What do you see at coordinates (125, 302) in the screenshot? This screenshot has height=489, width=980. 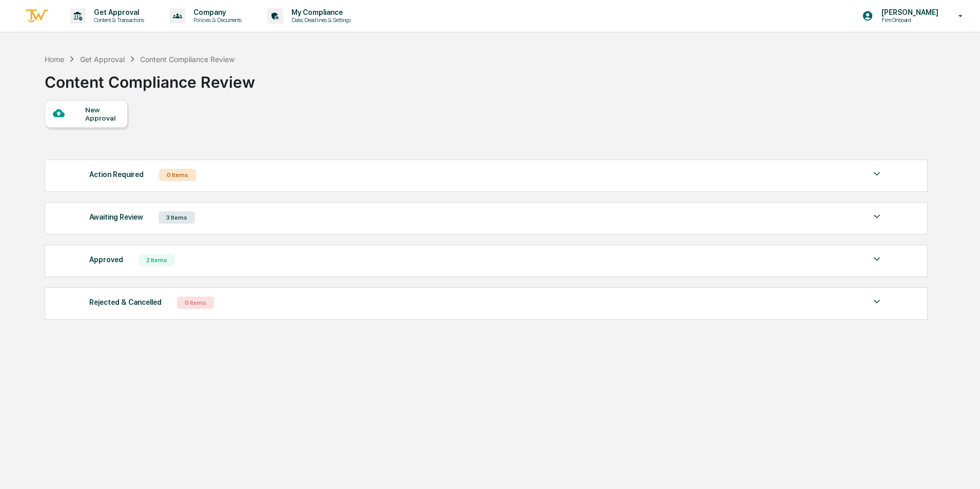 I see `div: Rejected & Cancelled` at bounding box center [125, 302].